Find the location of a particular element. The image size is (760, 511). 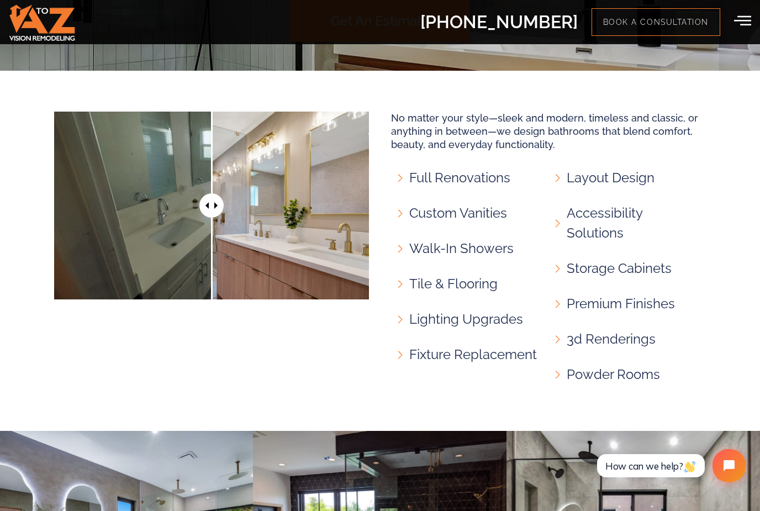

span: Lighting Upgrades is located at coordinates (464, 319).